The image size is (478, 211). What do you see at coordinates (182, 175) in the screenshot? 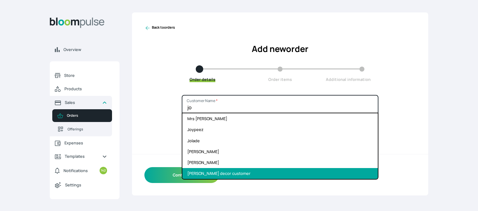
I see `button: Continue` at bounding box center [182, 175].